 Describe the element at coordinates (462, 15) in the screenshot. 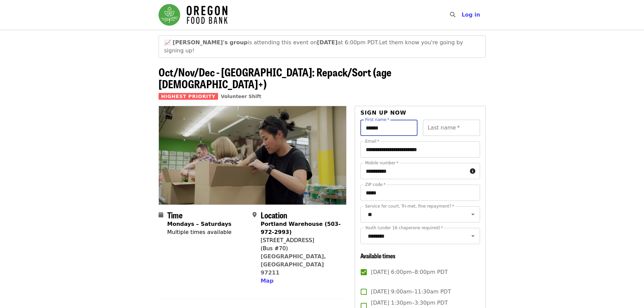

I see `input: Search` at that location.